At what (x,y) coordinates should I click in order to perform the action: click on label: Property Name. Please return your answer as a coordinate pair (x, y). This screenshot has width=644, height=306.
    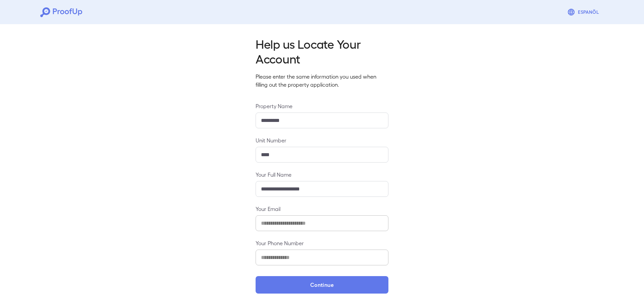
    Looking at the image, I should click on (322, 106).